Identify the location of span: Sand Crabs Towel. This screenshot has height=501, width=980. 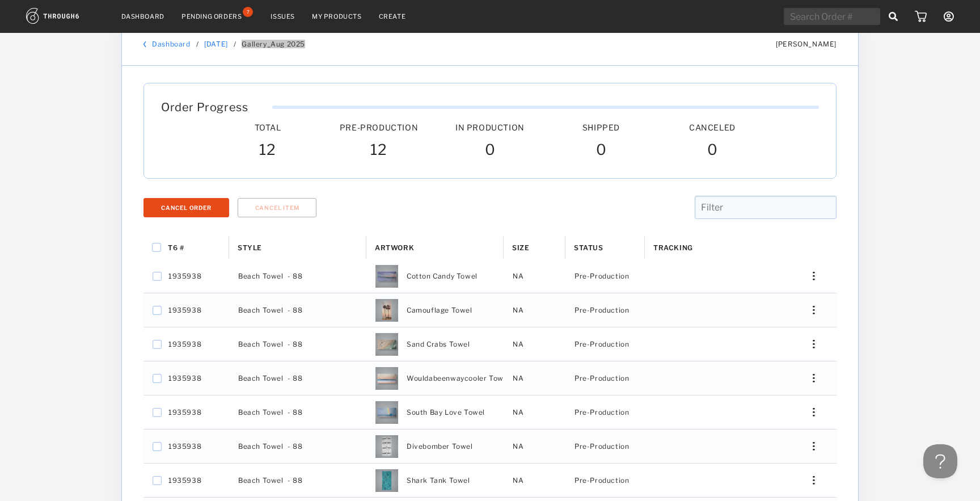
(438, 344).